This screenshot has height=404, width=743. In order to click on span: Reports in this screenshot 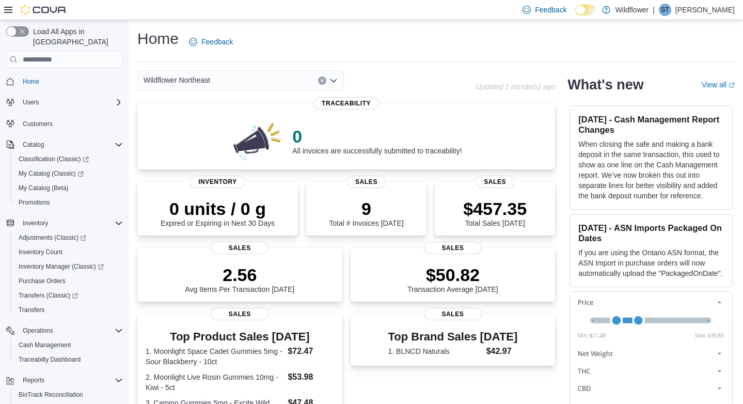, I will do `click(34, 380)`.